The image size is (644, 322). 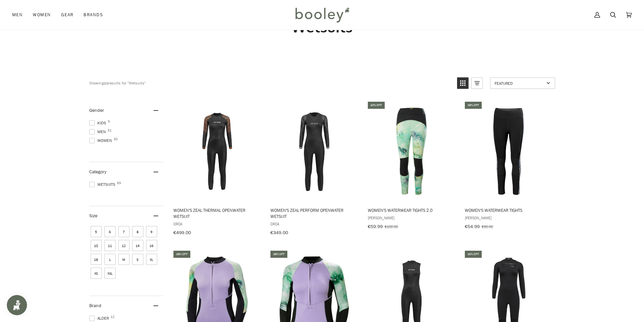 I want to click on img: Orca Women's Zeal Perform Openwater Wetsuit Black - Booley Galway, so click(x=314, y=151).